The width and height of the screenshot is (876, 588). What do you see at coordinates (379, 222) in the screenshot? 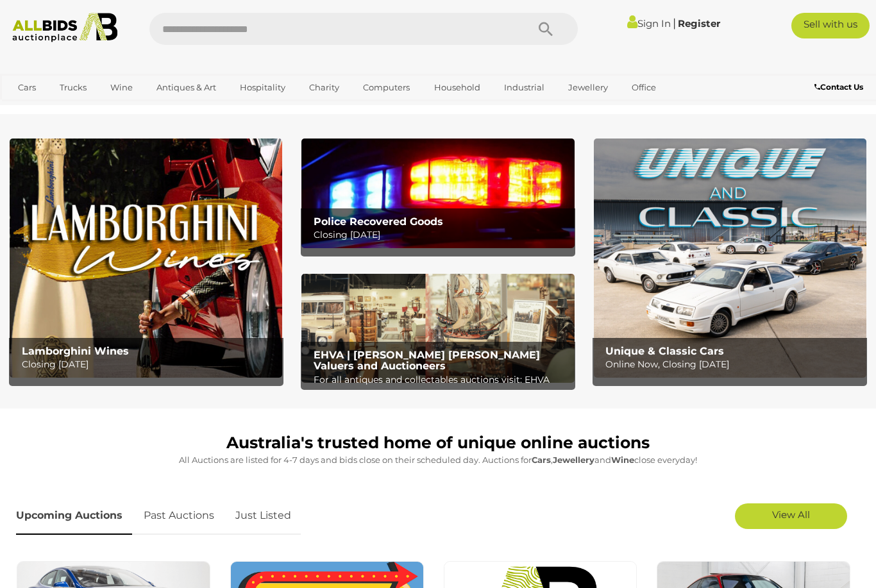
I see `b: Police Recovered Goods` at bounding box center [379, 222].